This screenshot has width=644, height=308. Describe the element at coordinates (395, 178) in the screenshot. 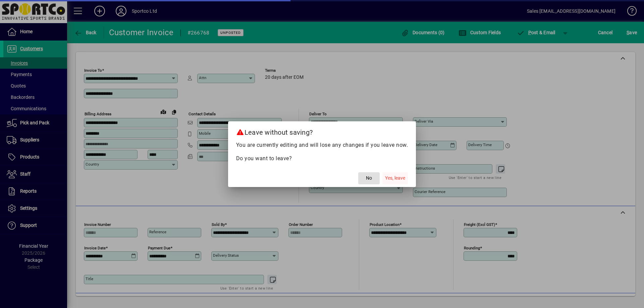

I see `span: Yes, leave` at that location.